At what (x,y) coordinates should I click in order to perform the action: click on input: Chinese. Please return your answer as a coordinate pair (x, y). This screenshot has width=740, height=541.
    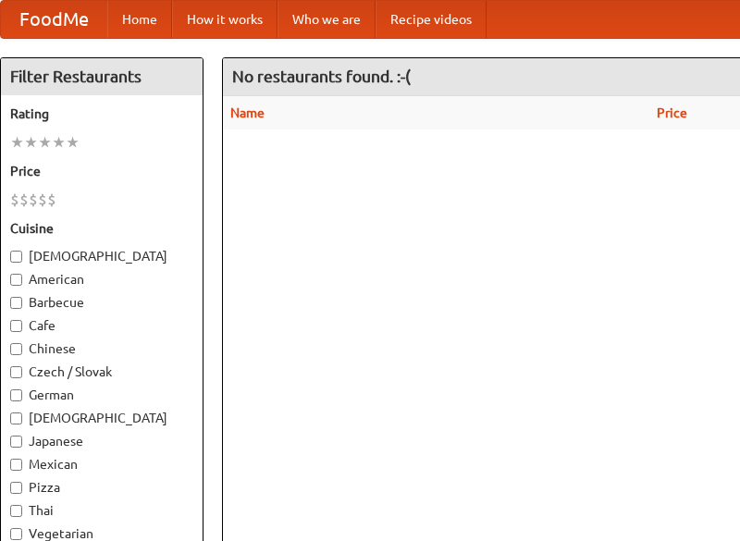
    Looking at the image, I should click on (16, 349).